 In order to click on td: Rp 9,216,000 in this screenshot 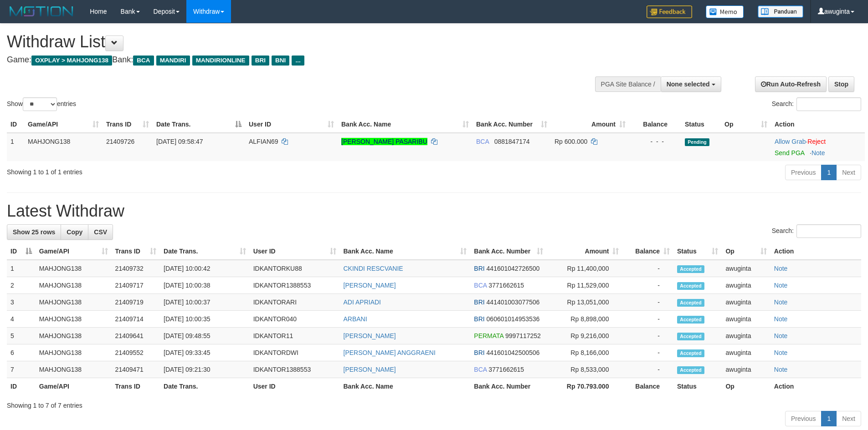, I will do `click(584, 336)`.